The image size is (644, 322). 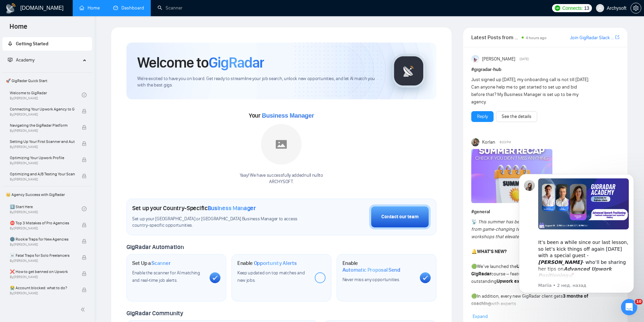 I want to click on span: rocket, so click(x=10, y=43).